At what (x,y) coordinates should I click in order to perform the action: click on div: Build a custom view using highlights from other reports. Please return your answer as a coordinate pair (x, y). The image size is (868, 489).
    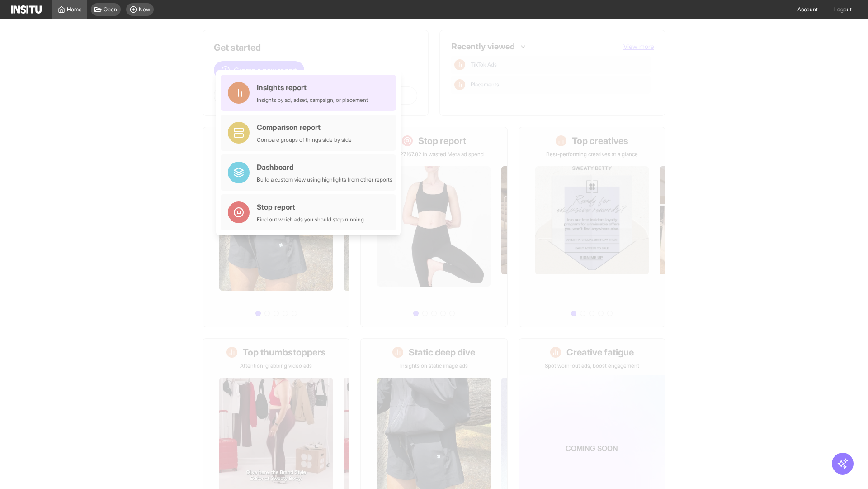
    Looking at the image, I should click on (325, 180).